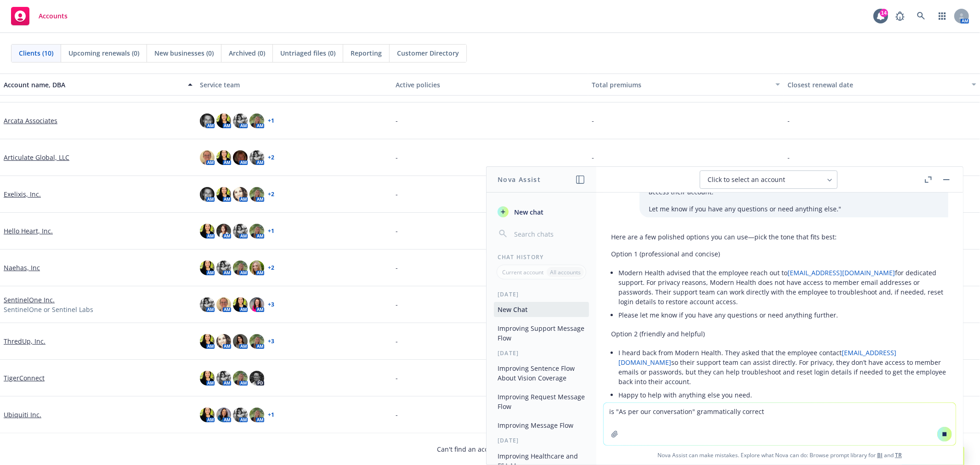  I want to click on div: Total premiums, so click(681, 84).